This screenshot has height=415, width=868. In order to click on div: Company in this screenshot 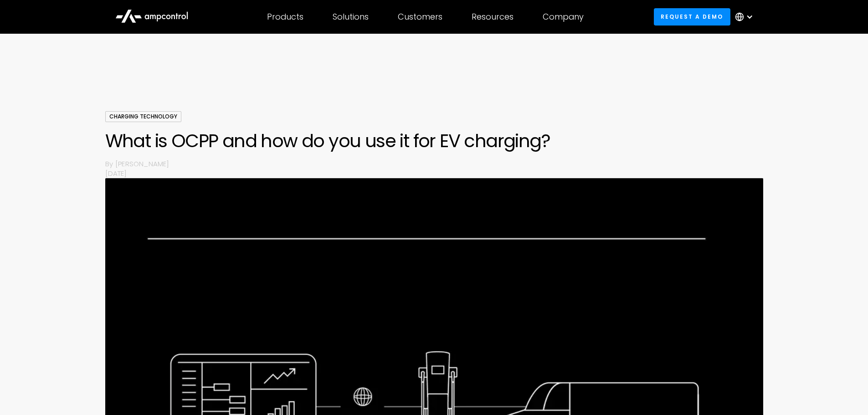, I will do `click(563, 17)`.